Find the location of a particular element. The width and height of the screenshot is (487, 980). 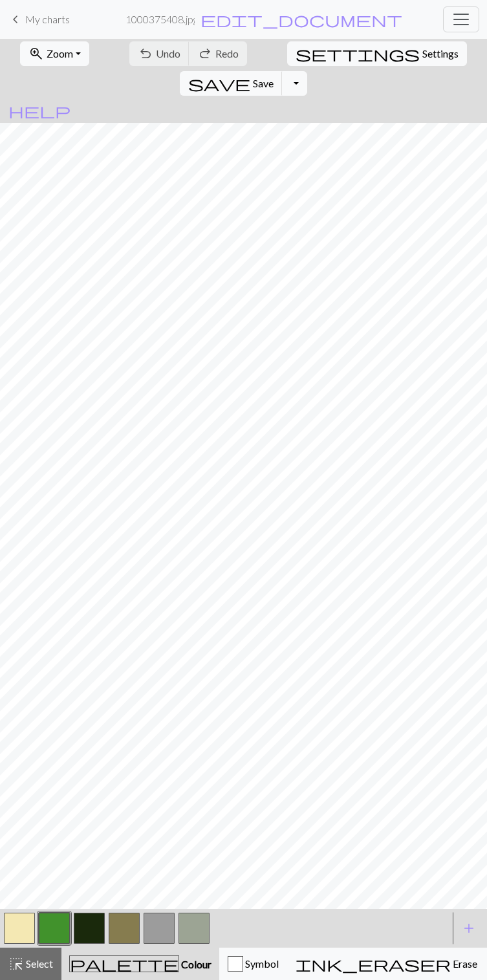

span: Symbol is located at coordinates (260, 963).